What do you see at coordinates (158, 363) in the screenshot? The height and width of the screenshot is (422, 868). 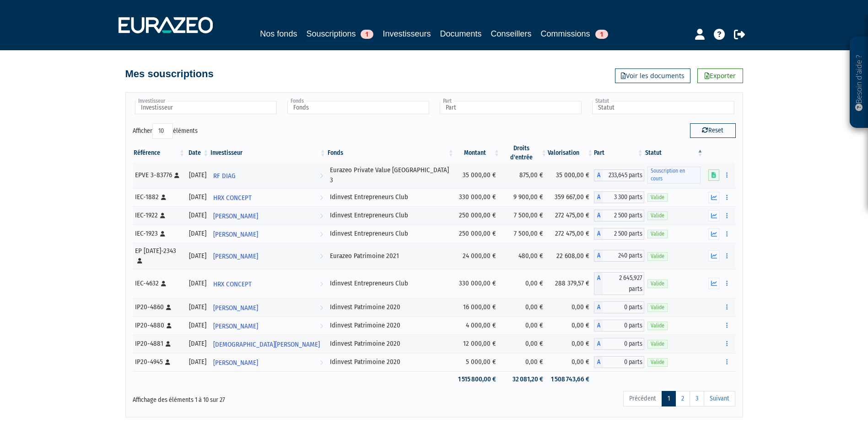 I see `div: IP20-4945` at bounding box center [158, 363].